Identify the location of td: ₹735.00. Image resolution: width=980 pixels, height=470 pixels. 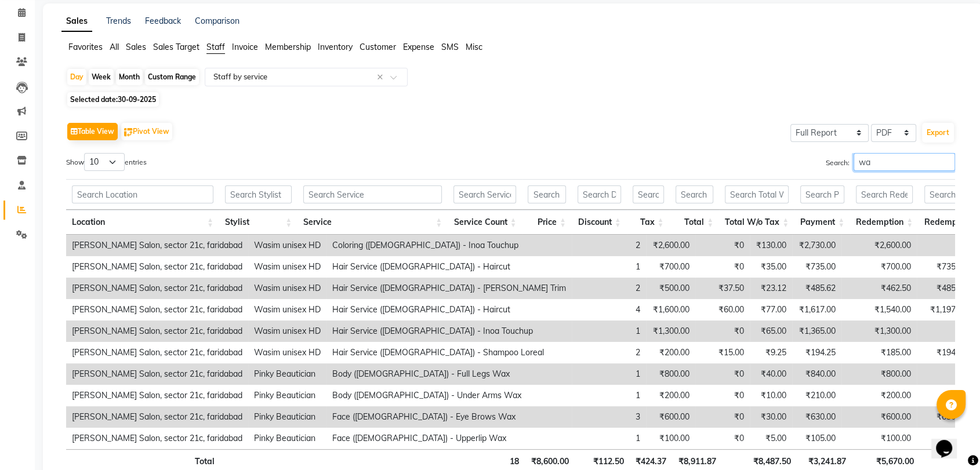
(945, 267).